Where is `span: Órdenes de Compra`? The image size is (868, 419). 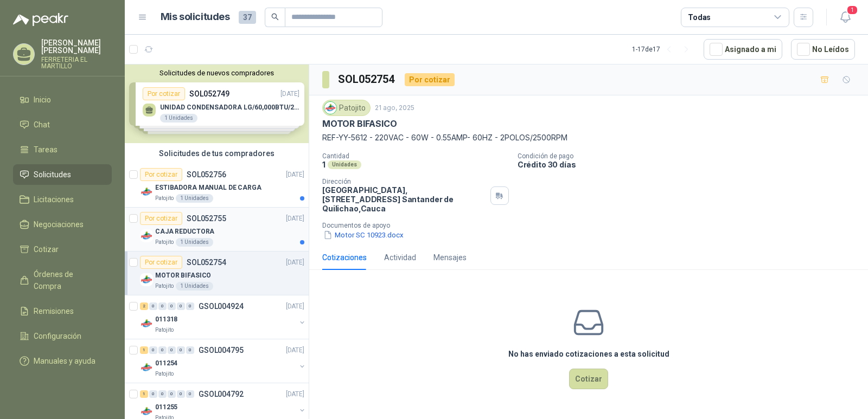
span: Órdenes de Compra is located at coordinates (67, 280).